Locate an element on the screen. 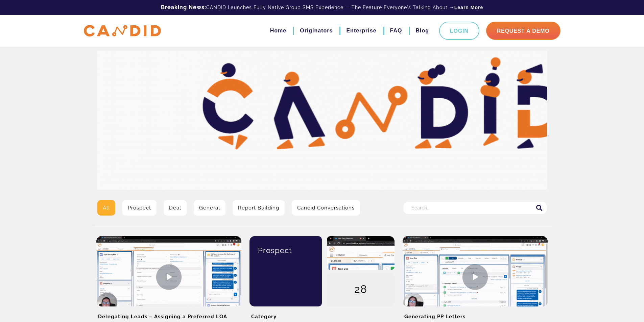 This screenshot has width=644, height=322. a: All is located at coordinates (106, 208).